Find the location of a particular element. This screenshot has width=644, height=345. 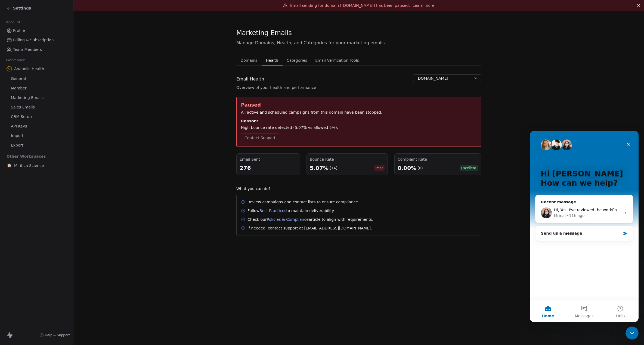

span: Workspace is located at coordinates (15, 60).